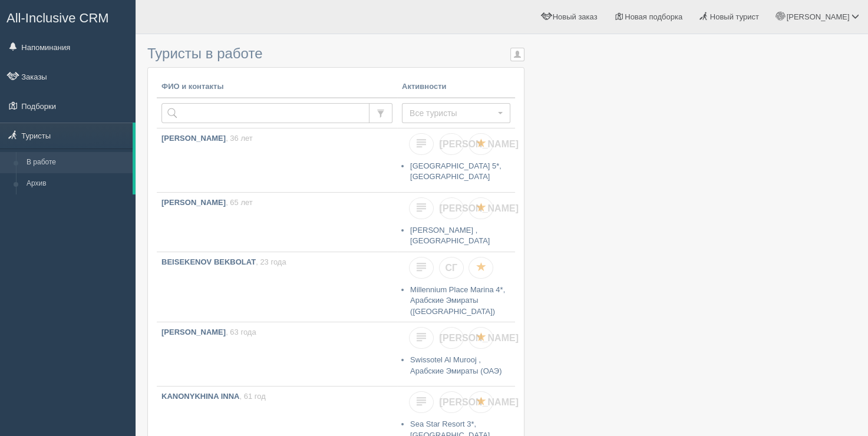 This screenshot has height=436, width=868. I want to click on b: KANONYKHINA INNA, so click(200, 396).